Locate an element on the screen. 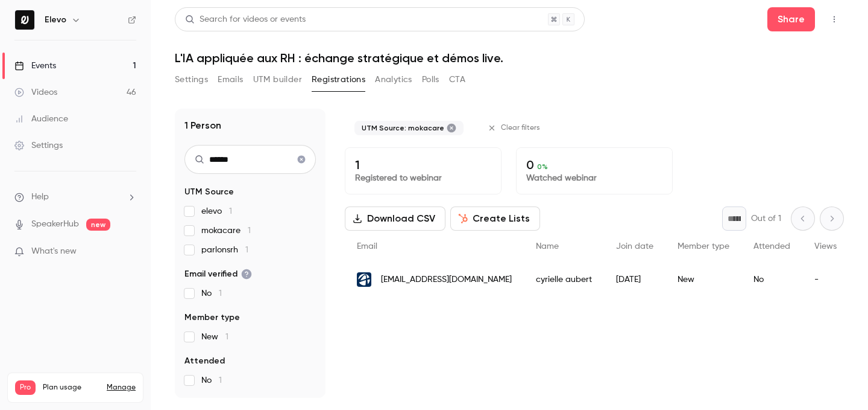 The width and height of the screenshot is (868, 410). button: Create Lists is located at coordinates (495, 219).